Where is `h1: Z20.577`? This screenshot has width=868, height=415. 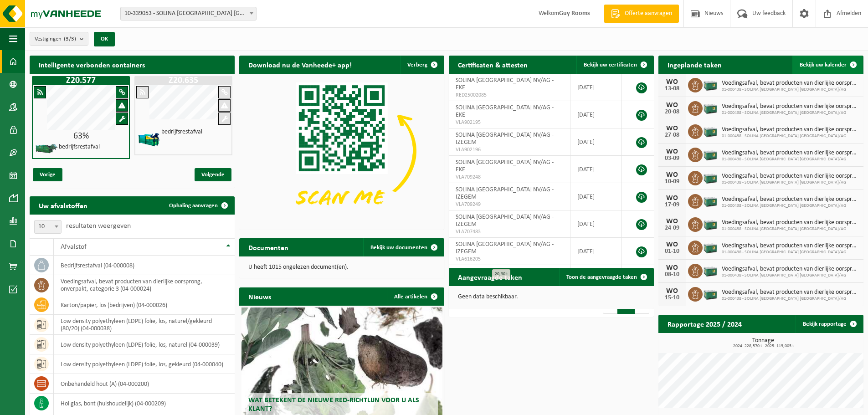 h1: Z20.577 is located at coordinates (81, 81).